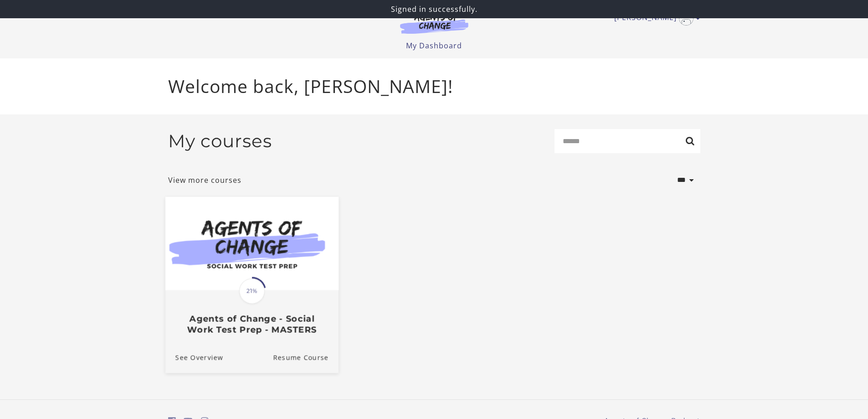  Describe the element at coordinates (194, 357) in the screenshot. I see `a: Agents of Change - Social Work Test Prep - MASTERS: See Overview` at that location.